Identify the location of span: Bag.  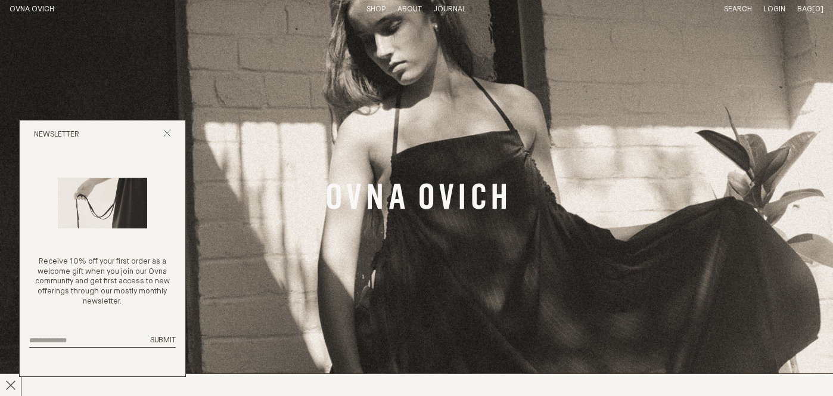
(805, 9).